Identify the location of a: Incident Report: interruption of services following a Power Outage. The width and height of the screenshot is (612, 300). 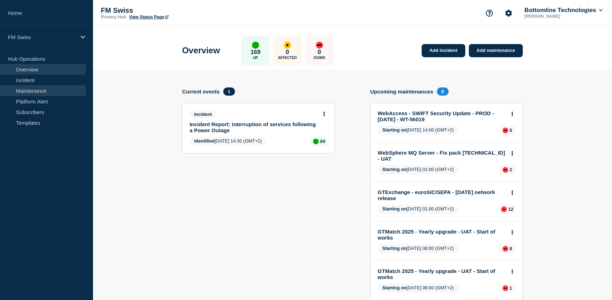
(253, 127).